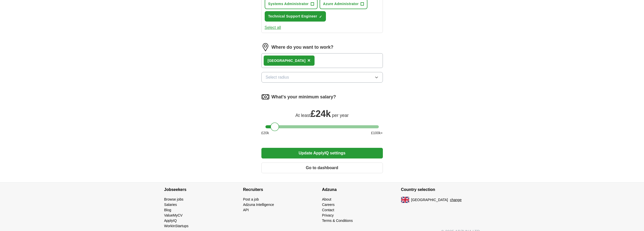 This screenshot has height=231, width=644. What do you see at coordinates (337, 221) in the screenshot?
I see `a: Terms & Conditions` at bounding box center [337, 221].